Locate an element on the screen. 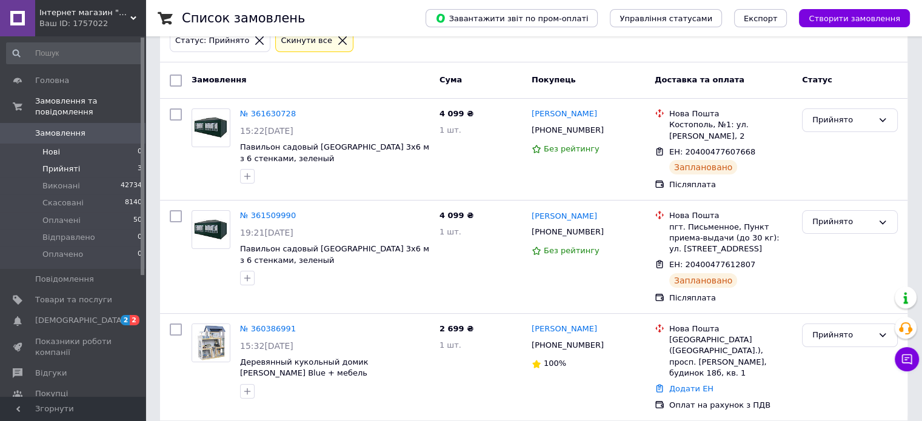 Image resolution: width=922 pixels, height=421 pixels. button: Створити замовлення is located at coordinates (854, 18).